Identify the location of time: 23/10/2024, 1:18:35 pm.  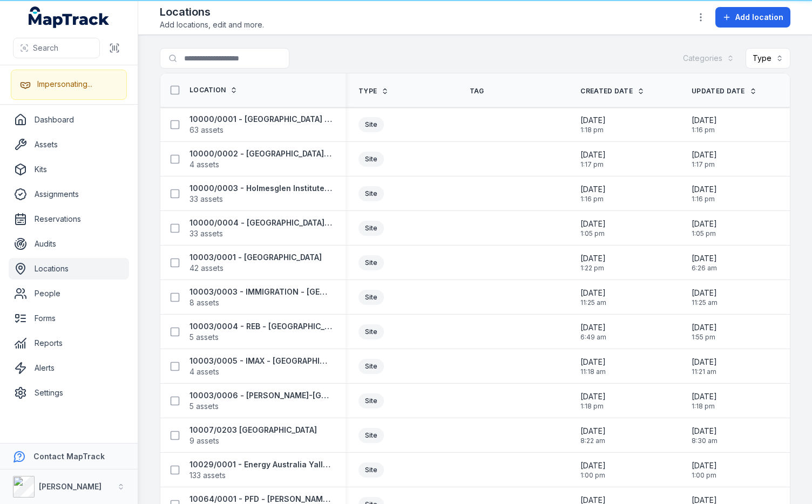
(593, 124).